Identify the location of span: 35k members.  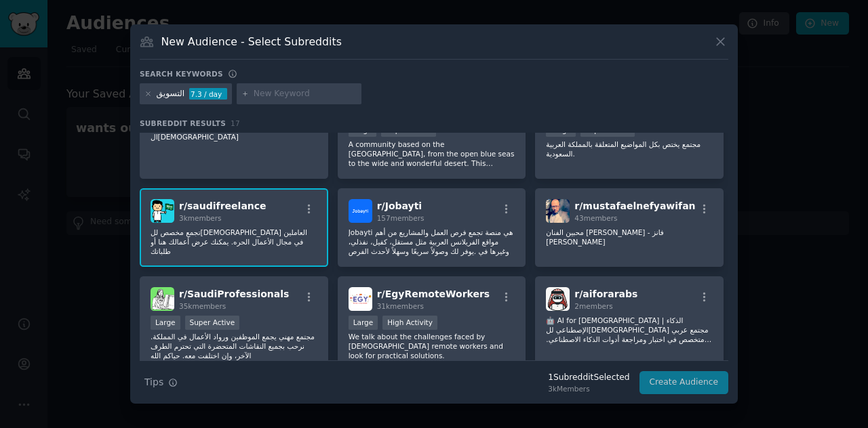
(202, 307).